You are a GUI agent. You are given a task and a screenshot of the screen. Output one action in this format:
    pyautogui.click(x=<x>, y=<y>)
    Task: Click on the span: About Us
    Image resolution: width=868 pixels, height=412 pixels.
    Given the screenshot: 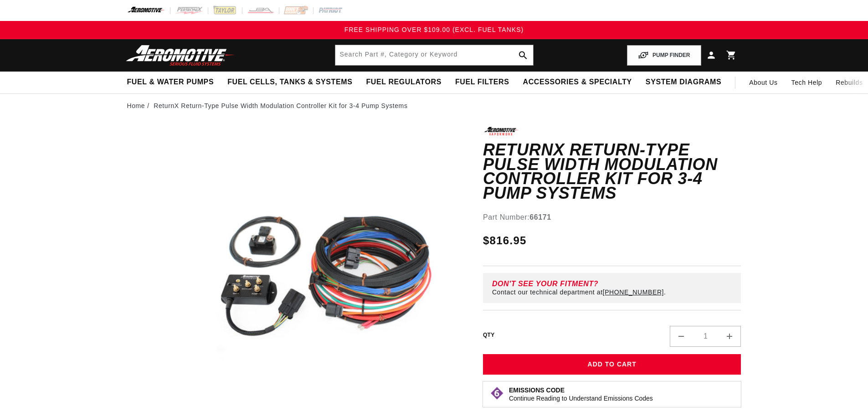 What is the action you would take?
    pyautogui.click(x=763, y=82)
    